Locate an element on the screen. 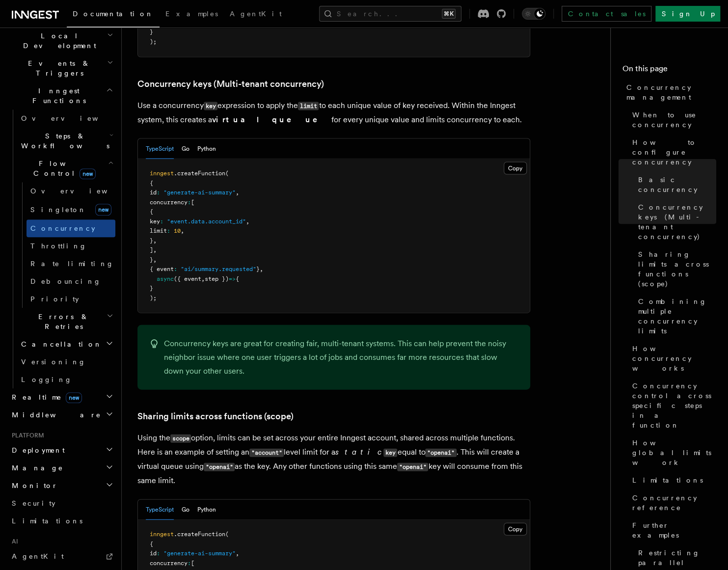  a: Examples is located at coordinates (191, 15).